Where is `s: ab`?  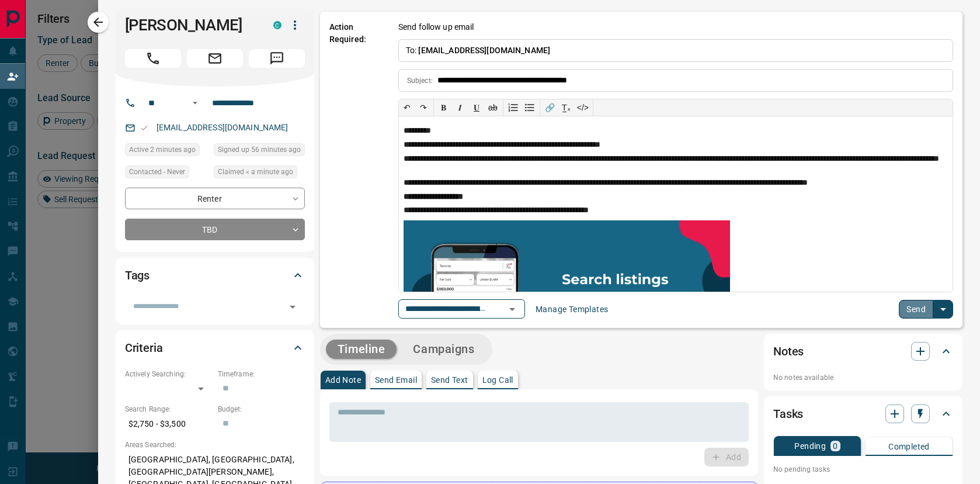
s: ab is located at coordinates (493, 107).